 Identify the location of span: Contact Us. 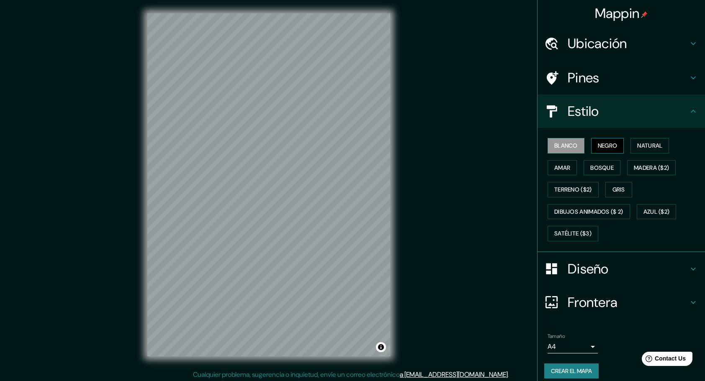
(40, 10).